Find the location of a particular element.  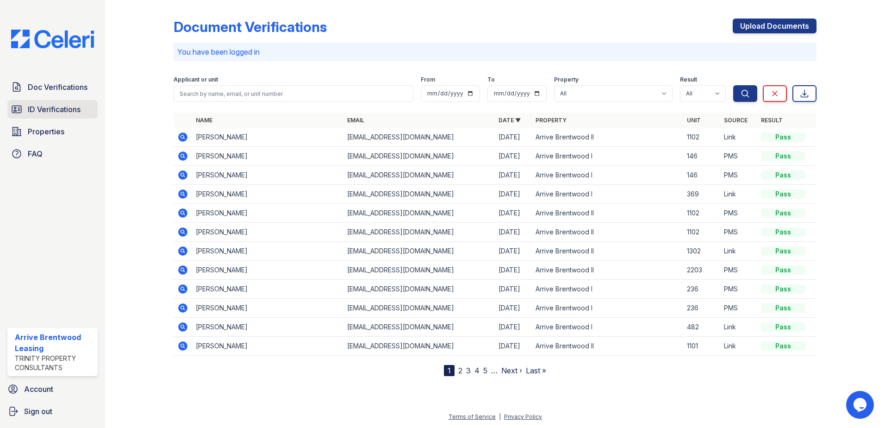

a: 5 is located at coordinates (485, 370).